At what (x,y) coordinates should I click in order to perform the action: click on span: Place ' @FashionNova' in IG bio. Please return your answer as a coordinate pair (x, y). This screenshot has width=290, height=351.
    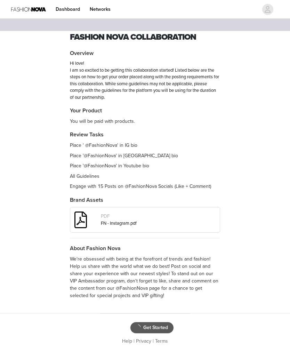
    Looking at the image, I should click on (104, 145).